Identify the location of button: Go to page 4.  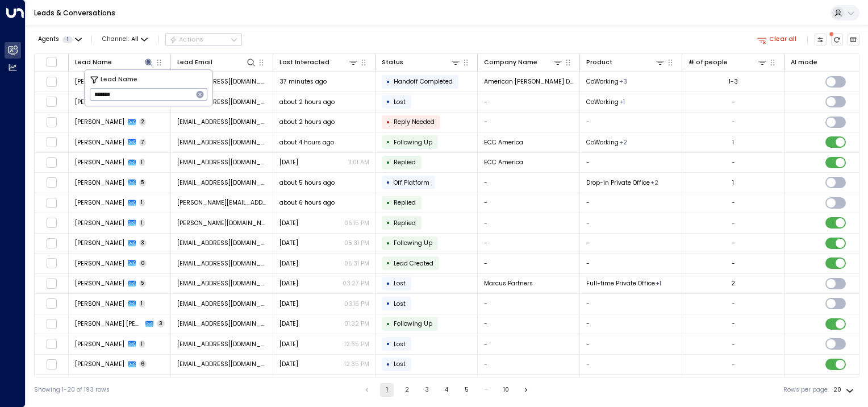
(447, 390).